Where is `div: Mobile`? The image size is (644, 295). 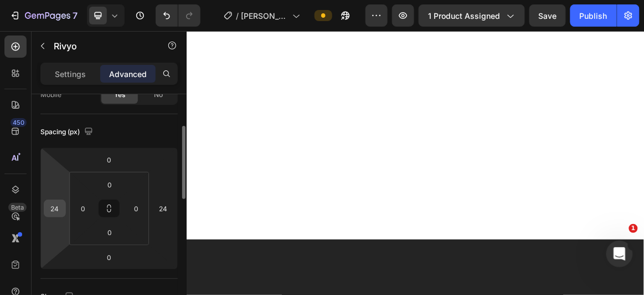
div: Mobile is located at coordinates (51, 94).